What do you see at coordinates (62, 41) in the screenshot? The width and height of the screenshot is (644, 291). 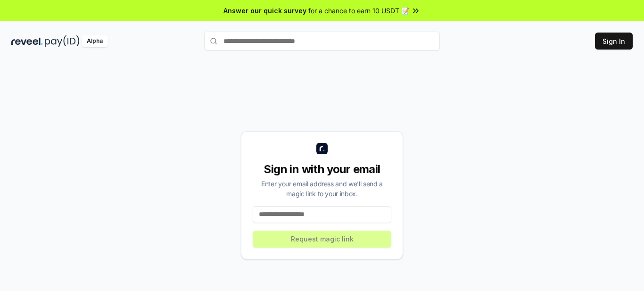 I see `img: pay_id` at bounding box center [62, 41].